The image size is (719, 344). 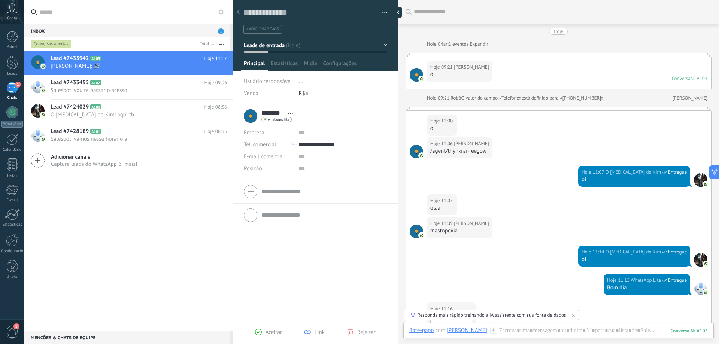 I want to click on span: 1, so click(x=221, y=31).